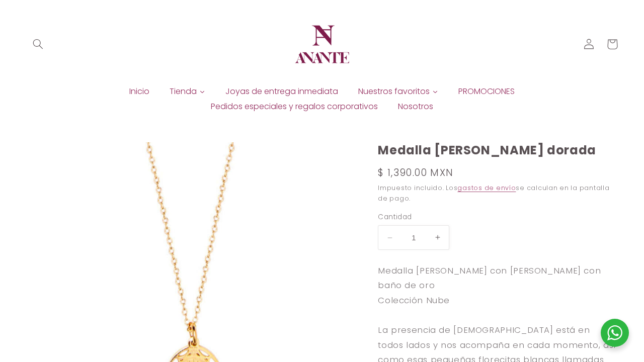  What do you see at coordinates (487, 188) in the screenshot?
I see `a: gastos de envío` at bounding box center [487, 188].